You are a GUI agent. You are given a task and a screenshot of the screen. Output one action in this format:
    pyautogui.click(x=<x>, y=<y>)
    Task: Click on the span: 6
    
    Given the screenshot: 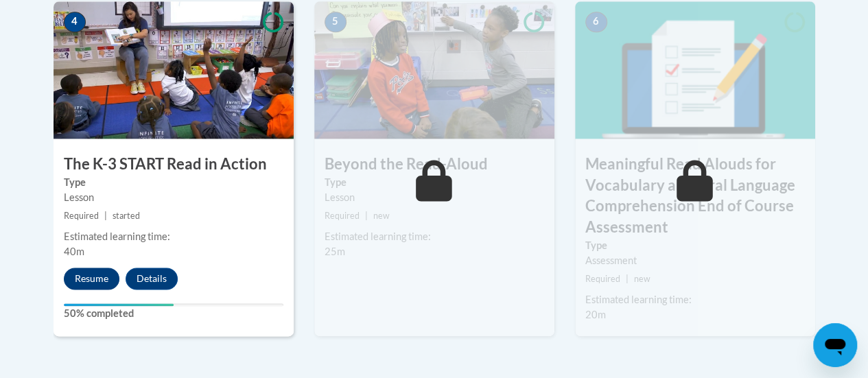 What is the action you would take?
    pyautogui.click(x=597, y=22)
    